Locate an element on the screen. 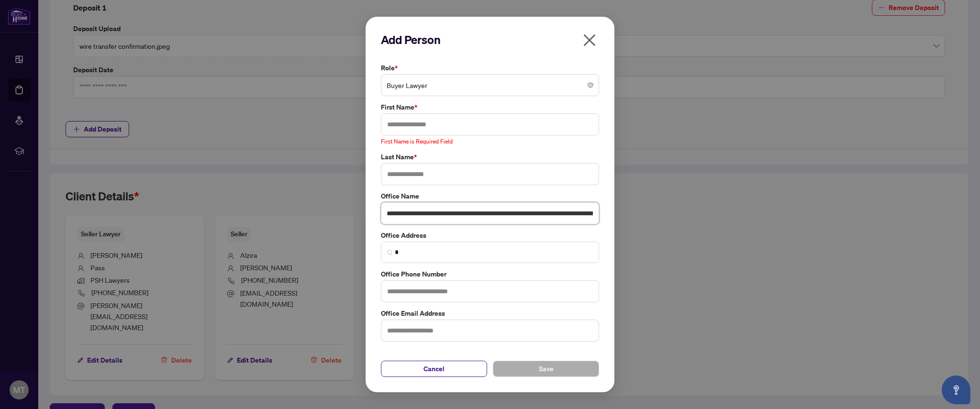  label: Role is located at coordinates (490, 68).